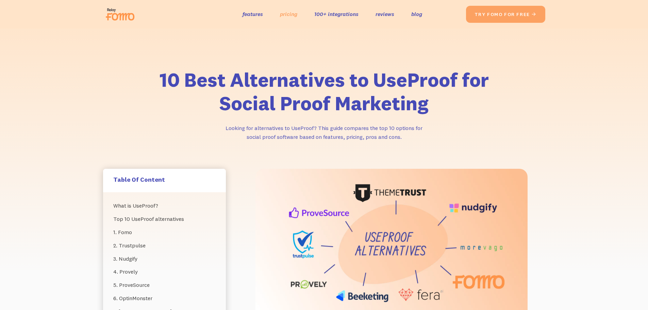 Image resolution: width=648 pixels, height=310 pixels. Describe the element at coordinates (164, 285) in the screenshot. I see `a: 5. ProveSource` at that location.